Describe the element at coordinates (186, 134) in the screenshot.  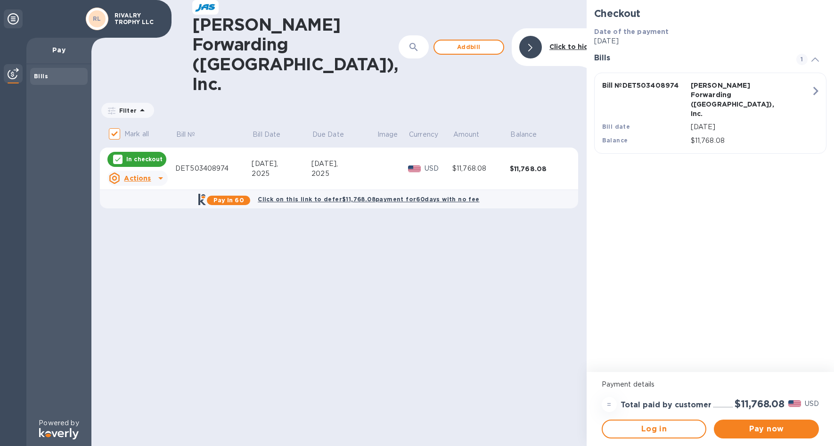
I see `p: Bill №` at that location.